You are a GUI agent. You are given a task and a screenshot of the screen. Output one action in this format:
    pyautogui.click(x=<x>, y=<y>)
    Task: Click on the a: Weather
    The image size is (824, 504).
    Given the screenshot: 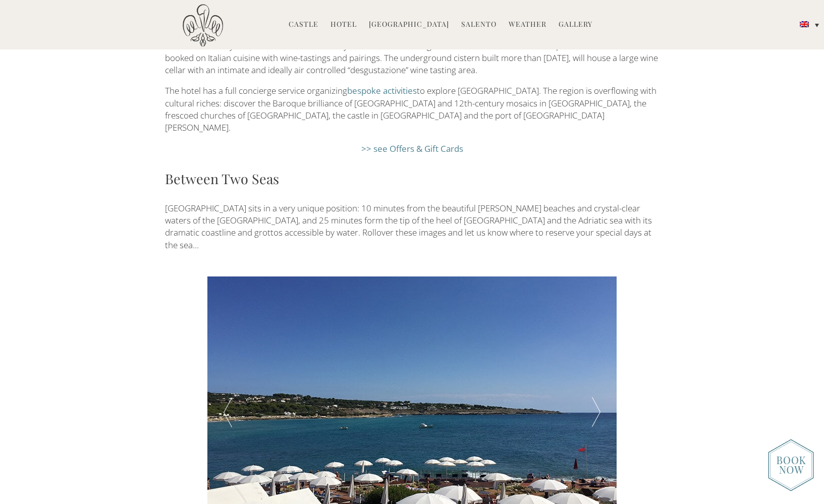 What is the action you would take?
    pyautogui.click(x=527, y=25)
    